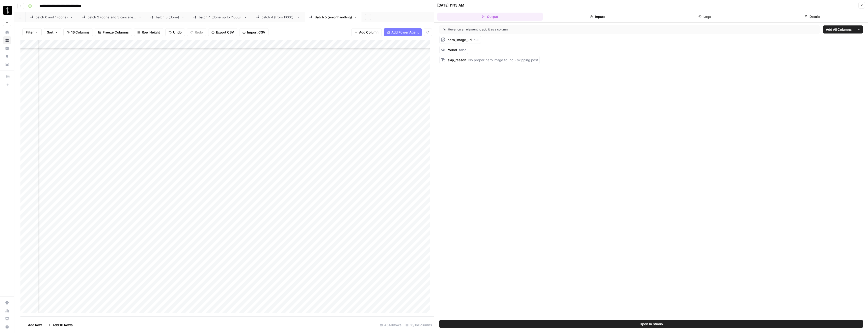 The image size is (868, 333). What do you see at coordinates (7, 49) in the screenshot?
I see `a: Insights` at bounding box center [7, 49].